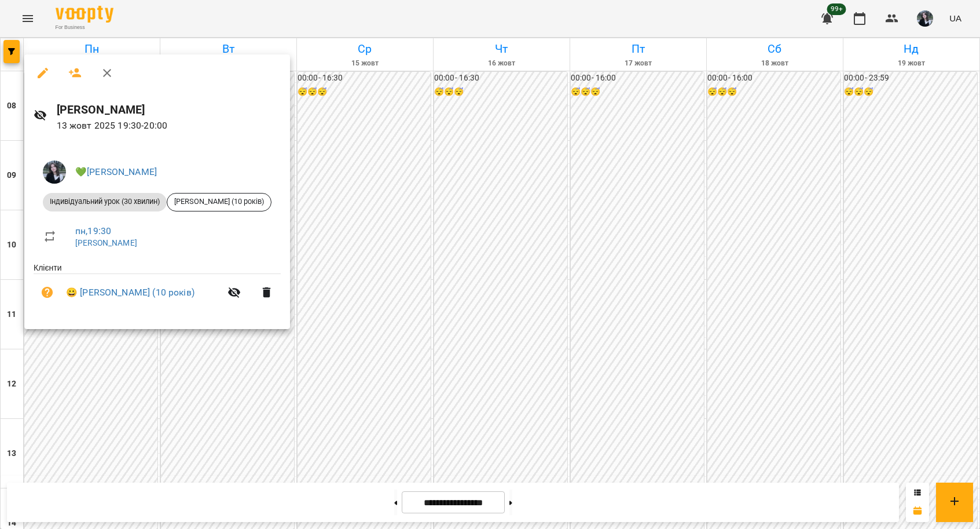  Describe the element at coordinates (168, 125) in the screenshot. I see `p: 13 жовт 2025 19:30 - 20:00` at that location.